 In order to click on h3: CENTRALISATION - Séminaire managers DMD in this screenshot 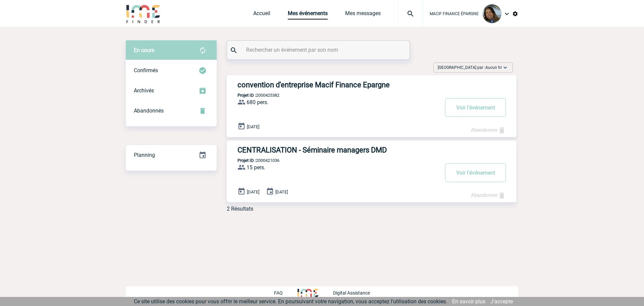, I will do `click(338, 149)`.